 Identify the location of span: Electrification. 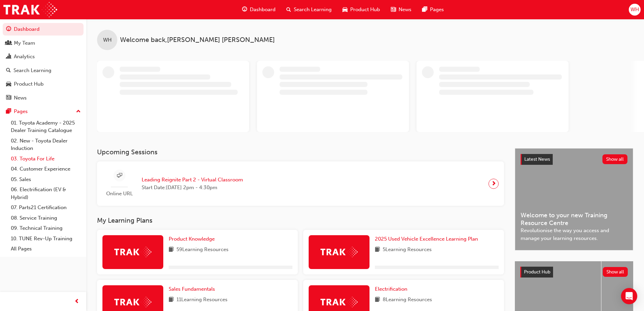
(391, 289).